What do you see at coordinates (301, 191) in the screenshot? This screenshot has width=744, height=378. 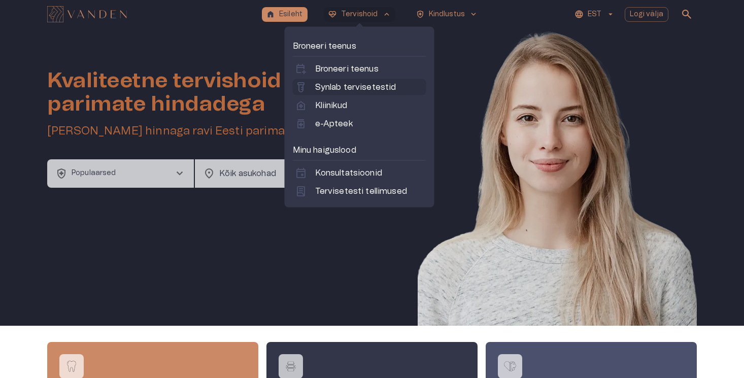 I see `span: lab_profile` at bounding box center [301, 191].